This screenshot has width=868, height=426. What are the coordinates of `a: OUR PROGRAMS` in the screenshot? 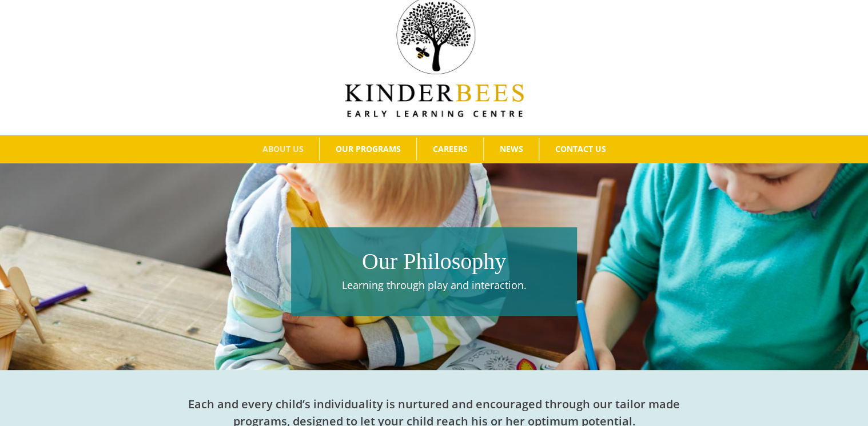 It's located at (368, 149).